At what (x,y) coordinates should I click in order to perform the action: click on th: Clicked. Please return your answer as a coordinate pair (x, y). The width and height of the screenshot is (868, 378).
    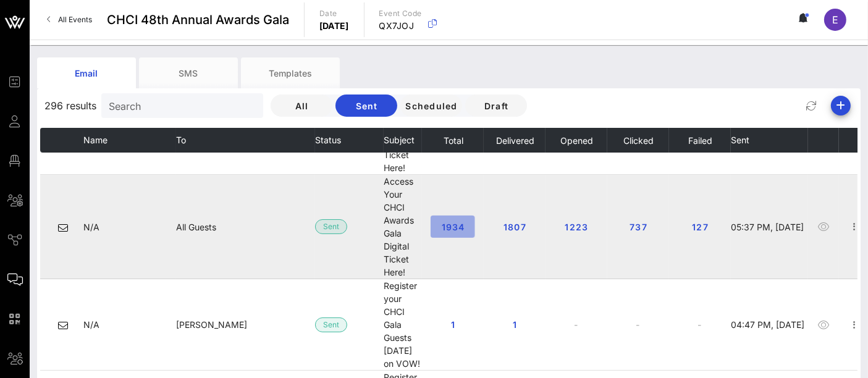
    Looking at the image, I should click on (638, 140).